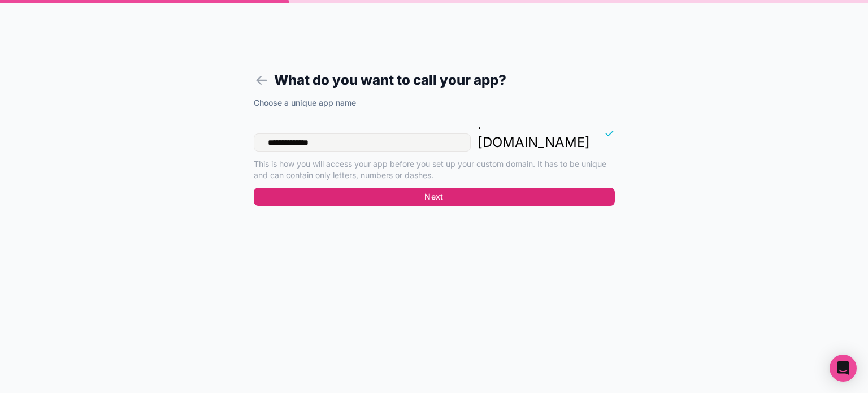 The height and width of the screenshot is (393, 868). Describe the element at coordinates (434, 196) in the screenshot. I see `button: Next` at that location.